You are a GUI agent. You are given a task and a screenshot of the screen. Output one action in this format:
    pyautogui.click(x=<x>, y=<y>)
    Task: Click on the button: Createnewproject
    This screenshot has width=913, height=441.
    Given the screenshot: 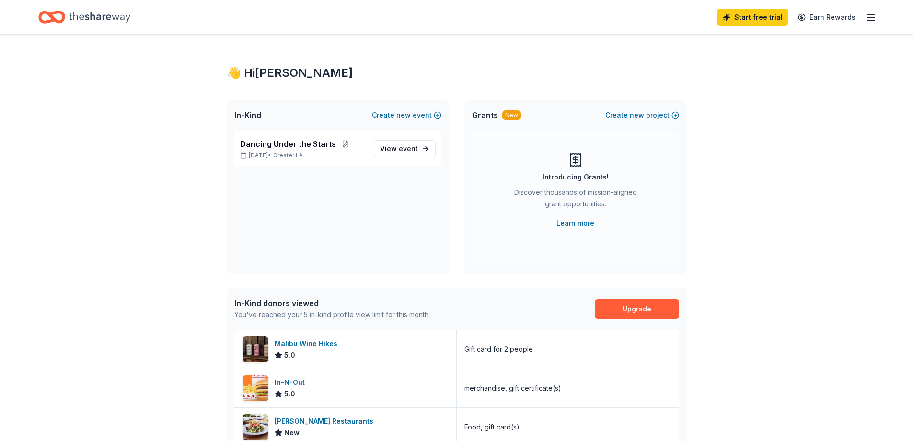 What is the action you would take?
    pyautogui.click(x=642, y=115)
    